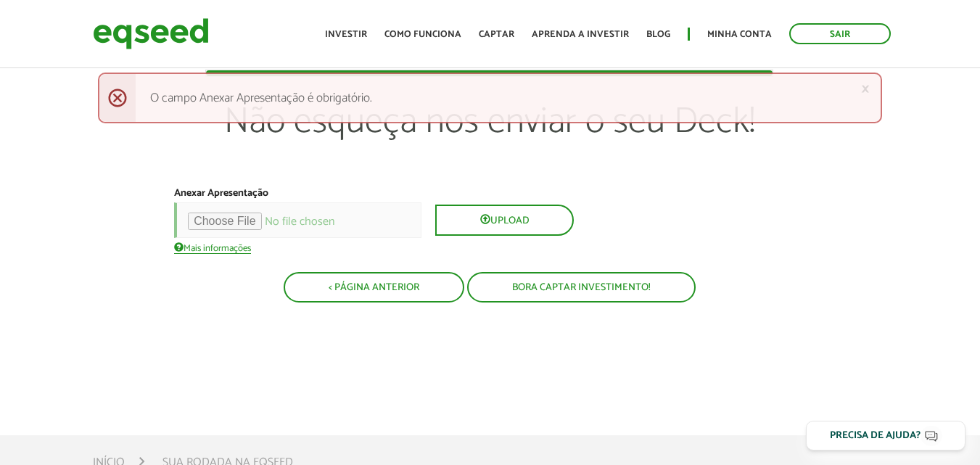  What do you see at coordinates (221, 194) in the screenshot?
I see `label: Anexar Apresentação` at bounding box center [221, 194].